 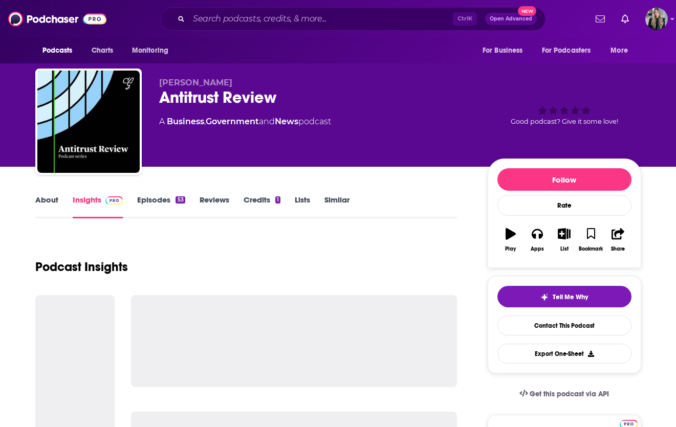 What do you see at coordinates (89, 122) in the screenshot?
I see `img: Antitrust Review` at bounding box center [89, 122].